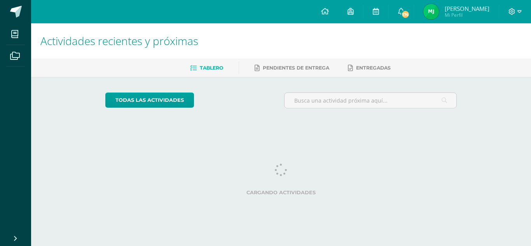 This screenshot has height=246, width=531. I want to click on span: Tablero, so click(211, 68).